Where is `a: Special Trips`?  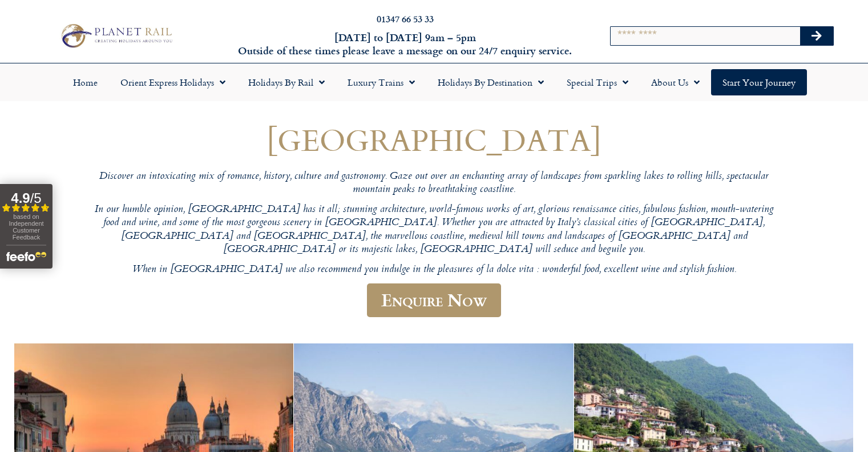 a: Special Trips is located at coordinates (598, 82).